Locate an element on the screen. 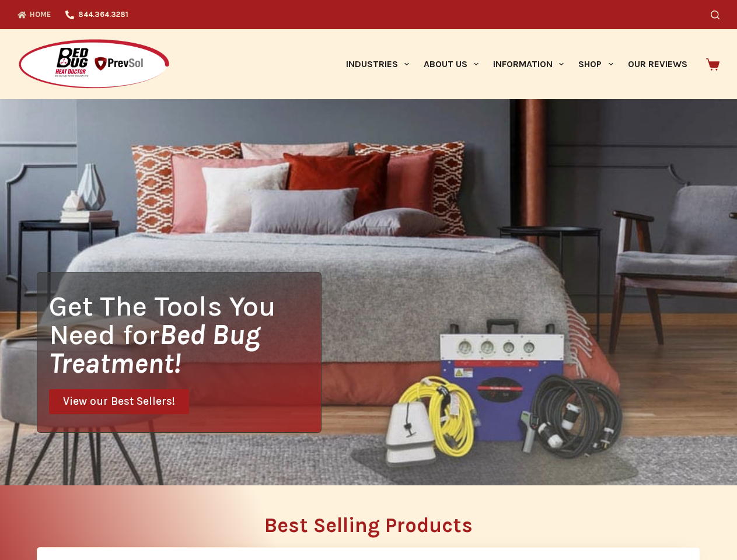 This screenshot has height=560, width=737. a: Industries is located at coordinates (377, 64).